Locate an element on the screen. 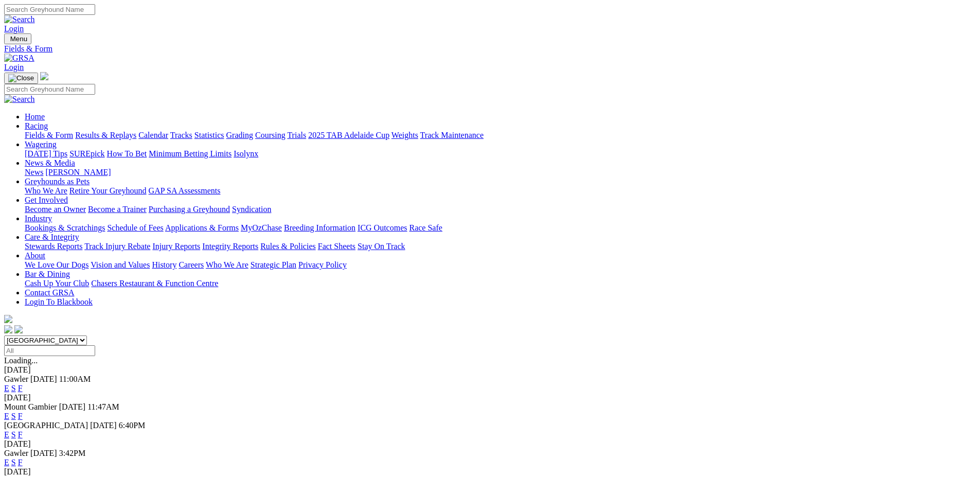  a: Wagering is located at coordinates (41, 144).